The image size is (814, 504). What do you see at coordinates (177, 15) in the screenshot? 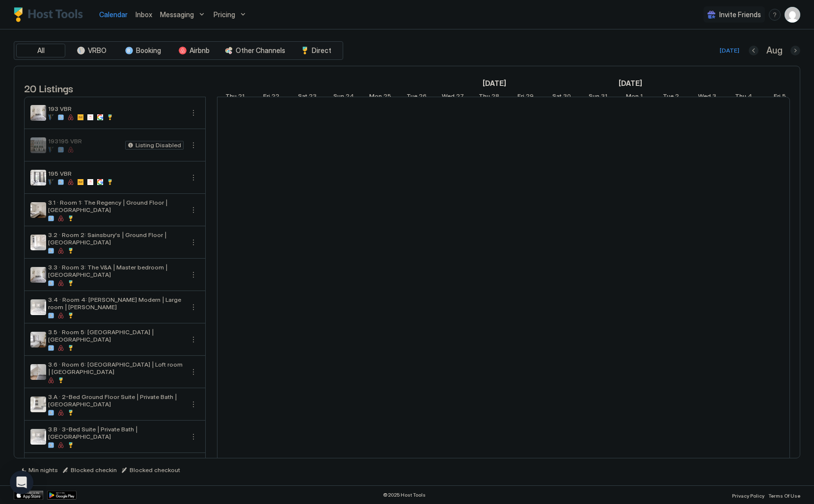
I see `span: Messaging` at bounding box center [177, 15].